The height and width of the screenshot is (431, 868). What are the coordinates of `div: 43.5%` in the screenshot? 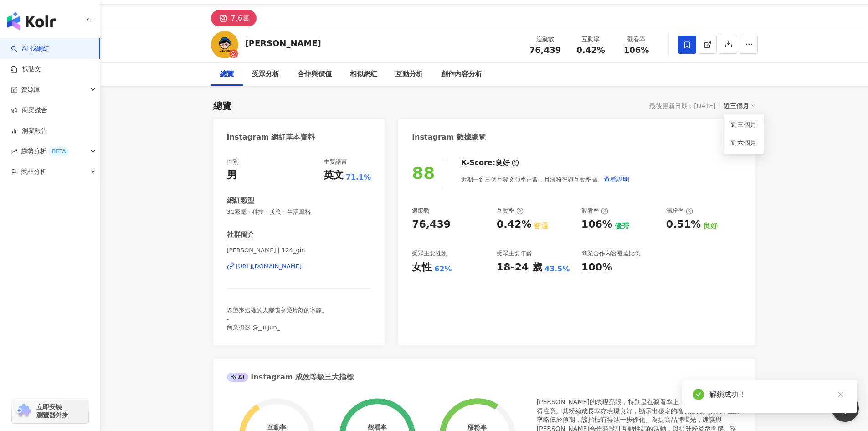 It's located at (557, 269).